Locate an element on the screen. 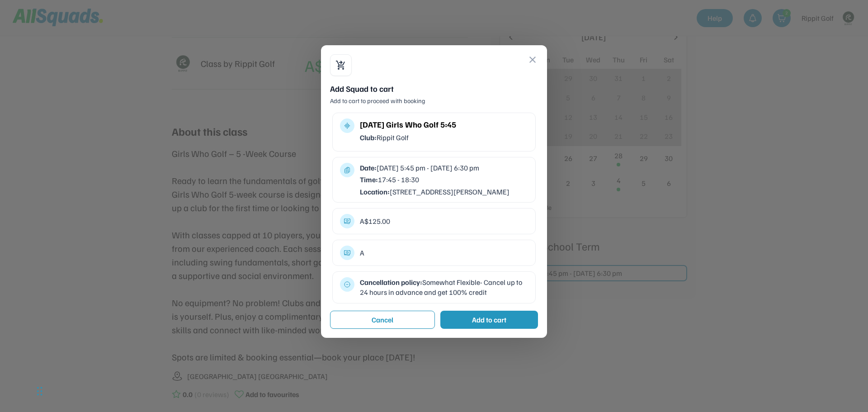 The width and height of the screenshot is (868, 412). strong: Location: is located at coordinates (375, 192).